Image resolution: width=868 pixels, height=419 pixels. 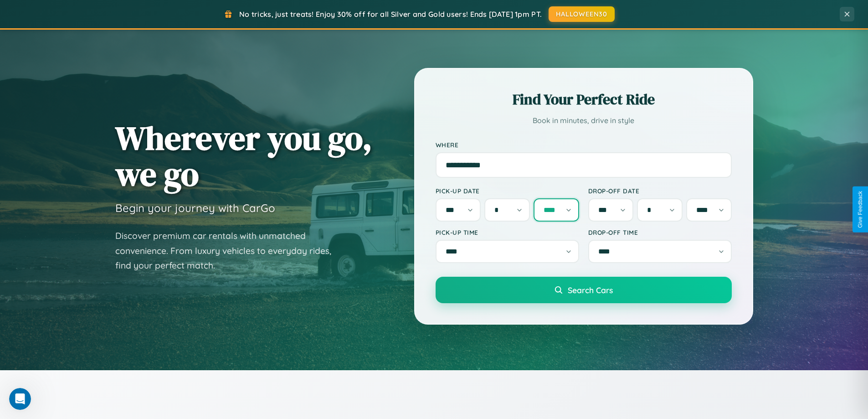 I want to click on label: Pick-up Time, so click(x=507, y=232).